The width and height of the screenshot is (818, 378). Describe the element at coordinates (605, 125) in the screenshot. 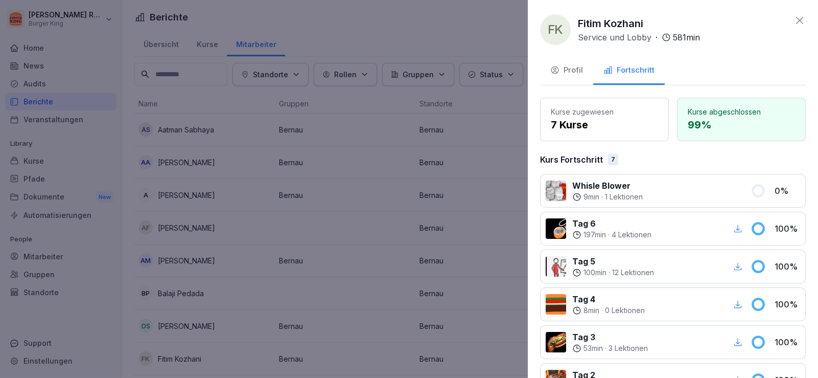

I see `p: 7 Kurse` at that location.